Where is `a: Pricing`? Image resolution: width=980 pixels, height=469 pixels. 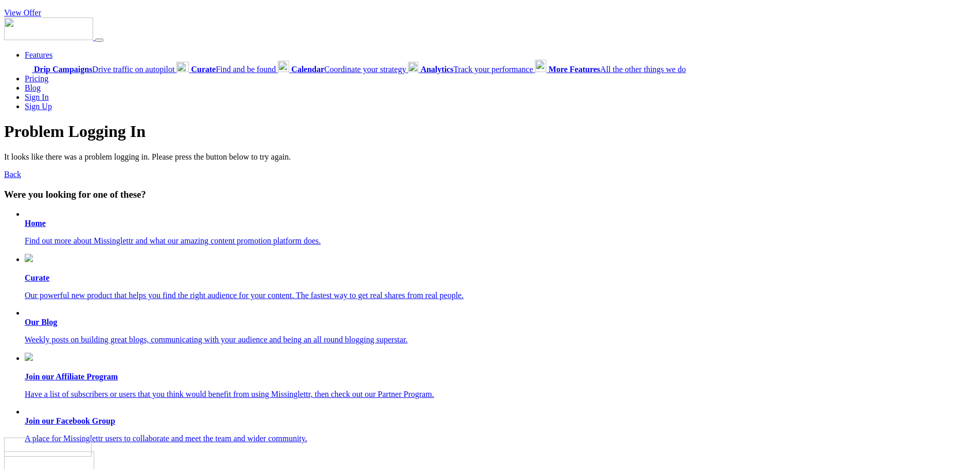 a: Pricing is located at coordinates (37, 78).